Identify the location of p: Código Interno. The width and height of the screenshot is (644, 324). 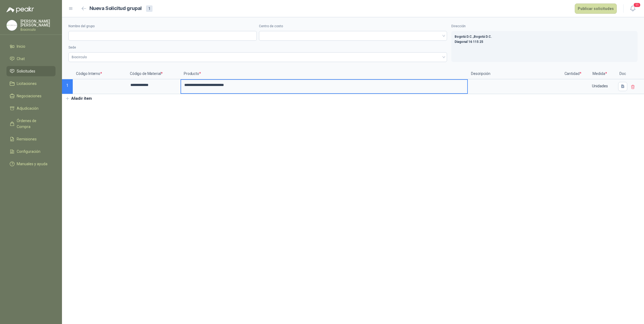
(100, 74).